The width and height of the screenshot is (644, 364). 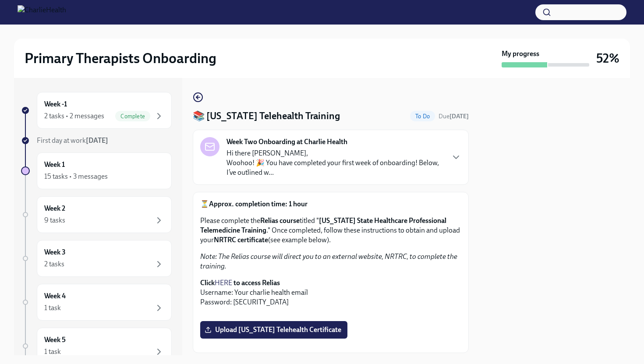 I want to click on div: 9 tasks, so click(x=55, y=220).